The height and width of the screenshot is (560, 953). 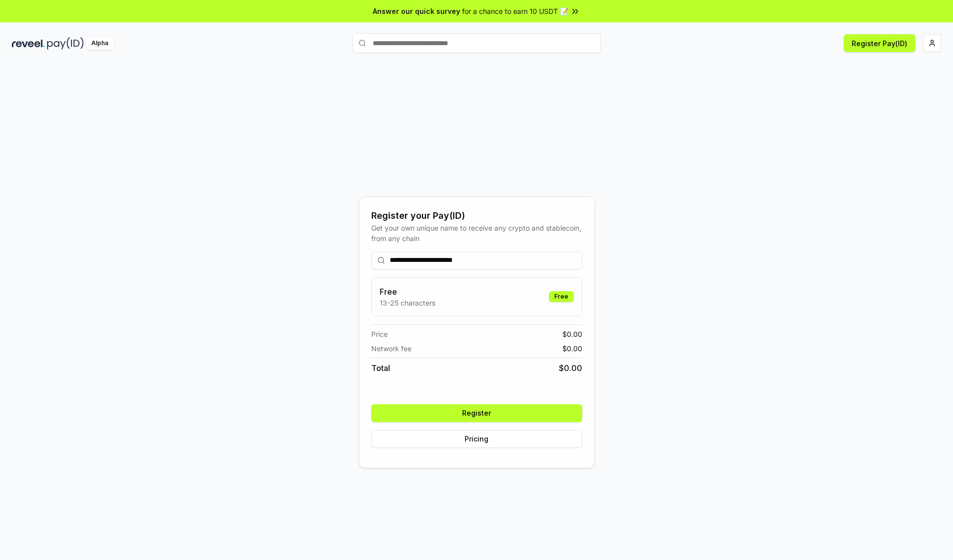 I want to click on button: Register Pay(ID), so click(x=880, y=43).